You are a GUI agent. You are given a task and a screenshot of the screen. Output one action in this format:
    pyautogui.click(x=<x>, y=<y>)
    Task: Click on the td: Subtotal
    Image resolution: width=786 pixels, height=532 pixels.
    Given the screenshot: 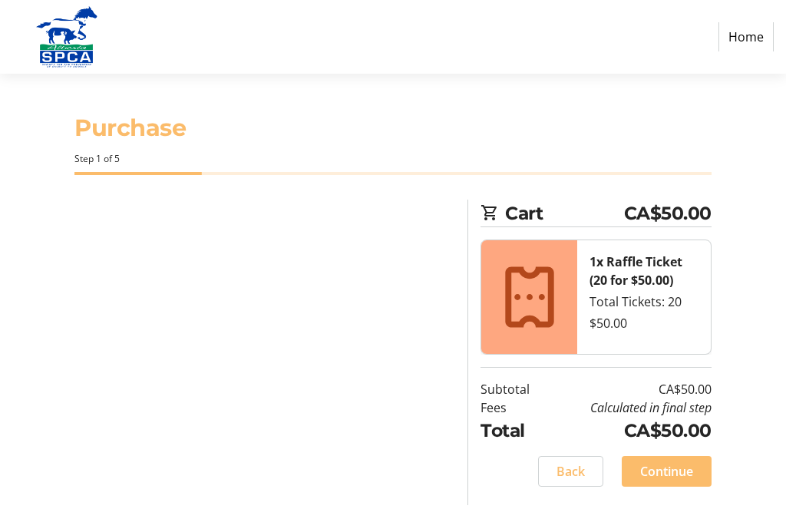 What is the action you would take?
    pyautogui.click(x=514, y=389)
    